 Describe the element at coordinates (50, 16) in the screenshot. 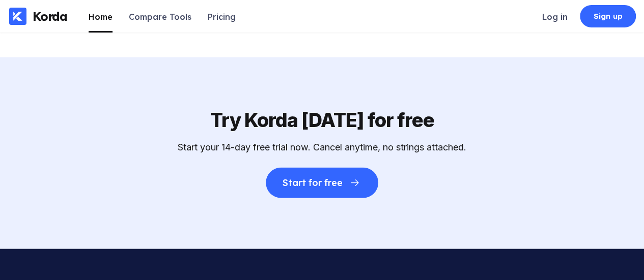

I see `div: Korda` at that location.